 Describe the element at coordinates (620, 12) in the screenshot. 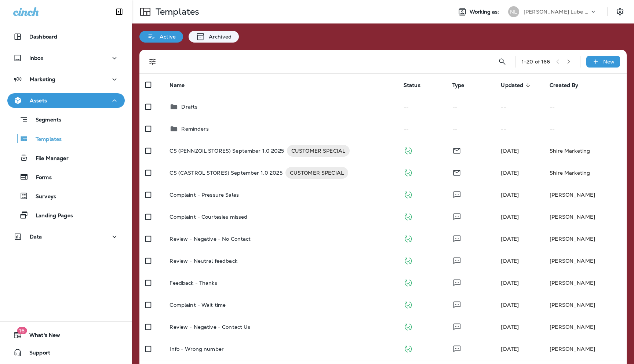

I see `button: Settings` at that location.